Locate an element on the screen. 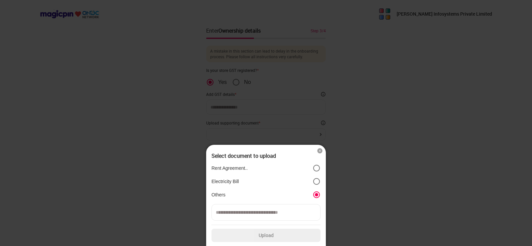 The image size is (532, 246). p: Others is located at coordinates (218, 194).